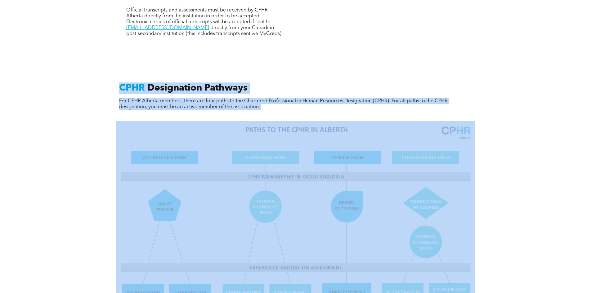 This screenshot has height=293, width=591. Describe the element at coordinates (198, 16) in the screenshot. I see `span: Official transcripts and assessments must be received by CPHR Alberta directly from the instituti...` at that location.